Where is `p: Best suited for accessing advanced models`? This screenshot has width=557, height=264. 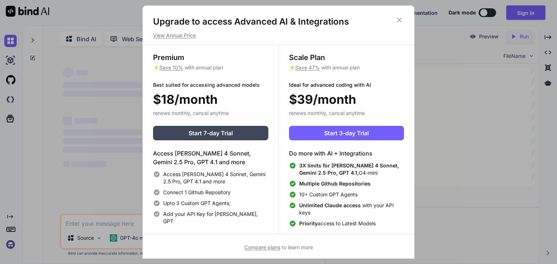
p: Best suited for accessing advanced models is located at coordinates (211, 85).